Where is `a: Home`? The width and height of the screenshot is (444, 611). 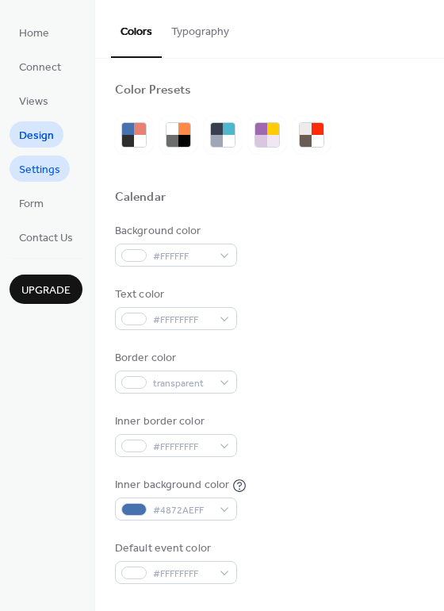
a: Home is located at coordinates (34, 32).